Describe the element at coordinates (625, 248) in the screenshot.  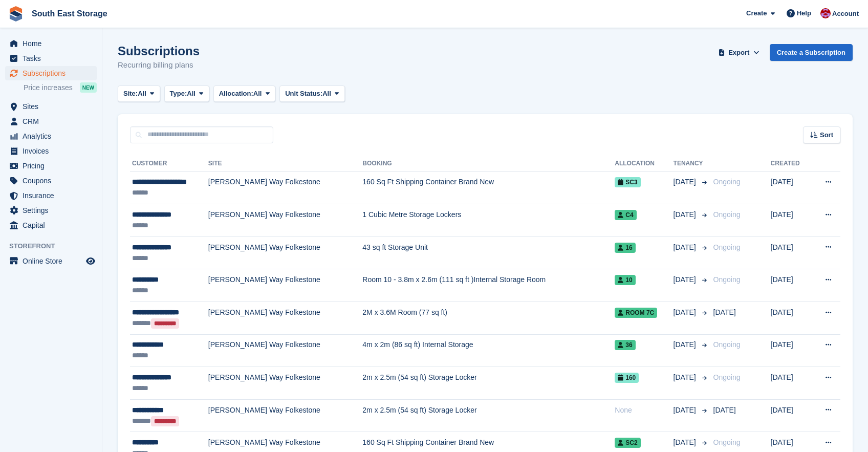
I see `span: 16` at that location.